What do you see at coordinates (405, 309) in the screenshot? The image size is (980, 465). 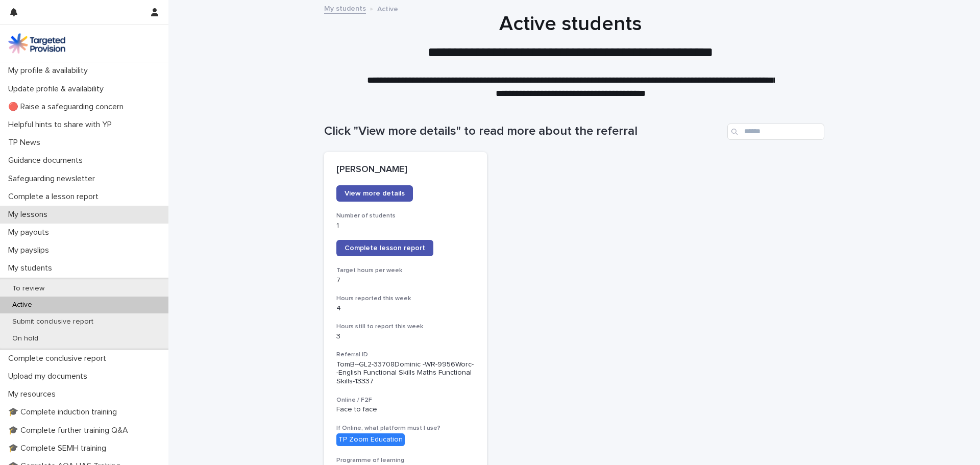 I see `p: 4` at bounding box center [405, 309].